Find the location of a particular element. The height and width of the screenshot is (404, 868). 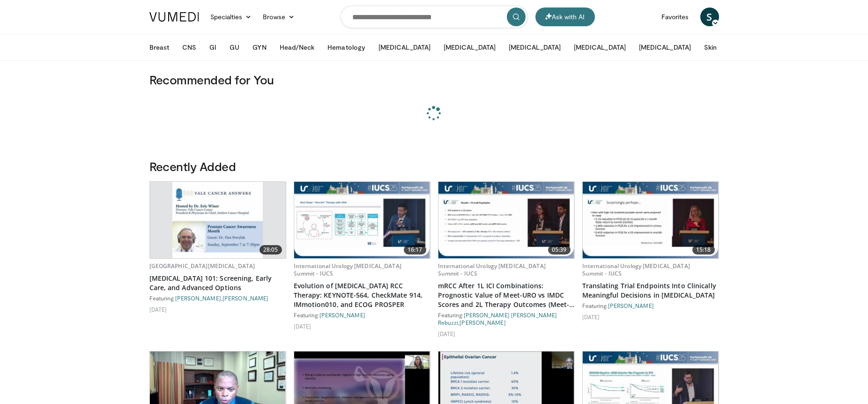

img: 27d1c8b6-299c-41fa-9ff6-3185b4eb55a6.620x360_q85_upscale.jpg is located at coordinates (218, 219).